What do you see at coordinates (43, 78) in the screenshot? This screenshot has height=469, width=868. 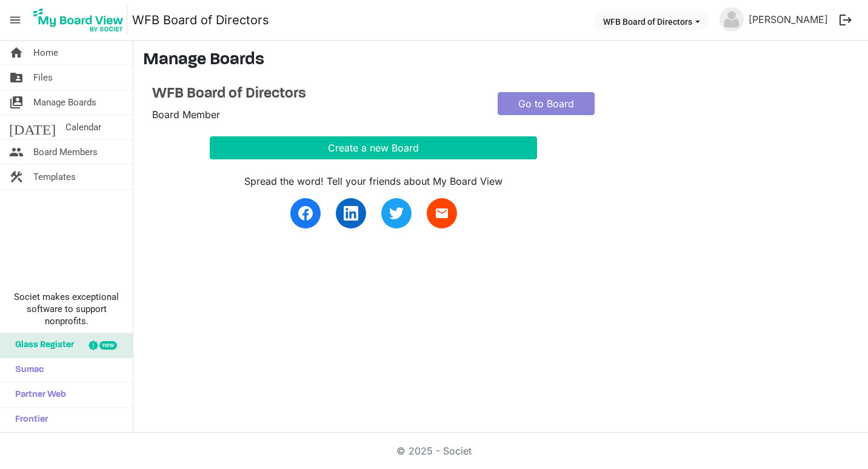 I see `span: Files` at bounding box center [43, 78].